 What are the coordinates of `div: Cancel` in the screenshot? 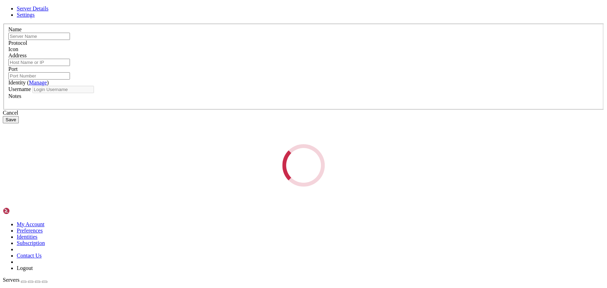 It's located at (303, 113).